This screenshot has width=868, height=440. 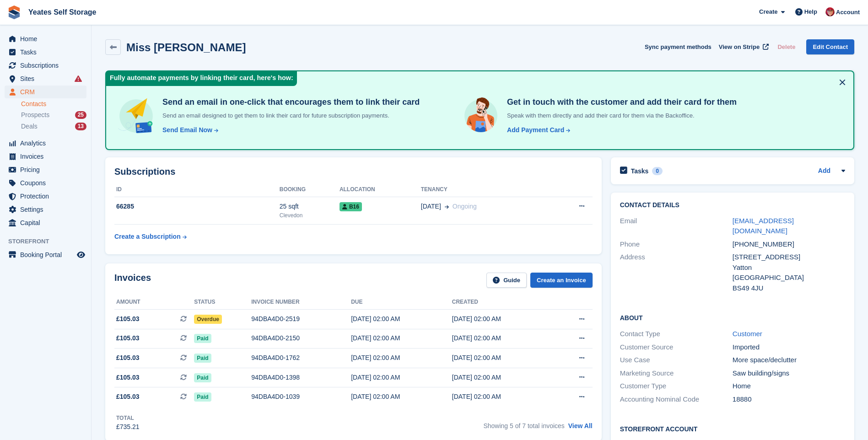 I want to click on a: Customer, so click(x=747, y=333).